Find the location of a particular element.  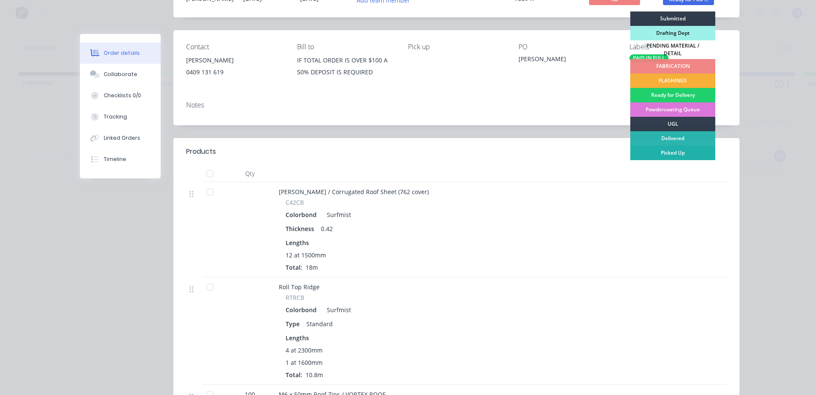

div: FLASHINGS is located at coordinates (672, 81).